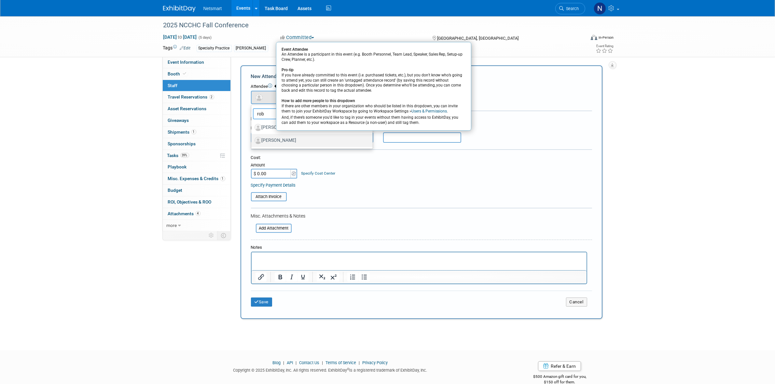 This screenshot has width=775, height=384. I want to click on a: Booth, so click(197, 74).